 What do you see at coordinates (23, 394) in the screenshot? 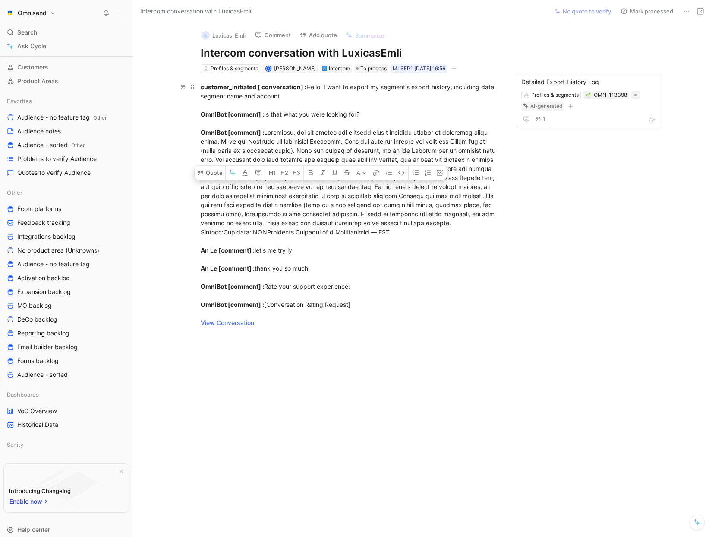
I see `span: Dashboards` at bounding box center [23, 394].